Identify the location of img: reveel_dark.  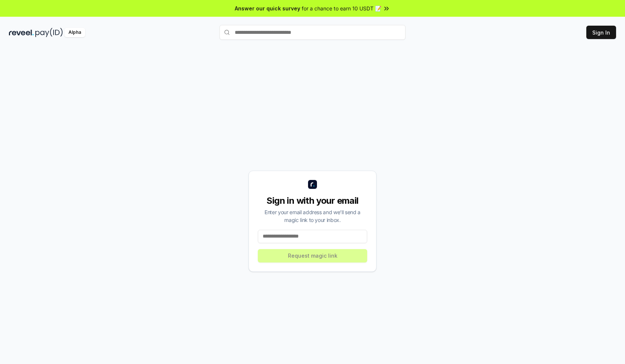
(21, 32).